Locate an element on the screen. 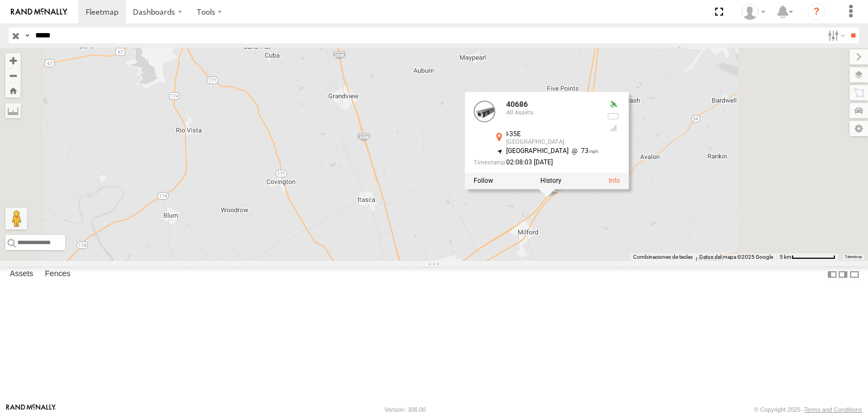 Image resolution: width=868 pixels, height=415 pixels. button: Combinaciones de teclas is located at coordinates (663, 257).